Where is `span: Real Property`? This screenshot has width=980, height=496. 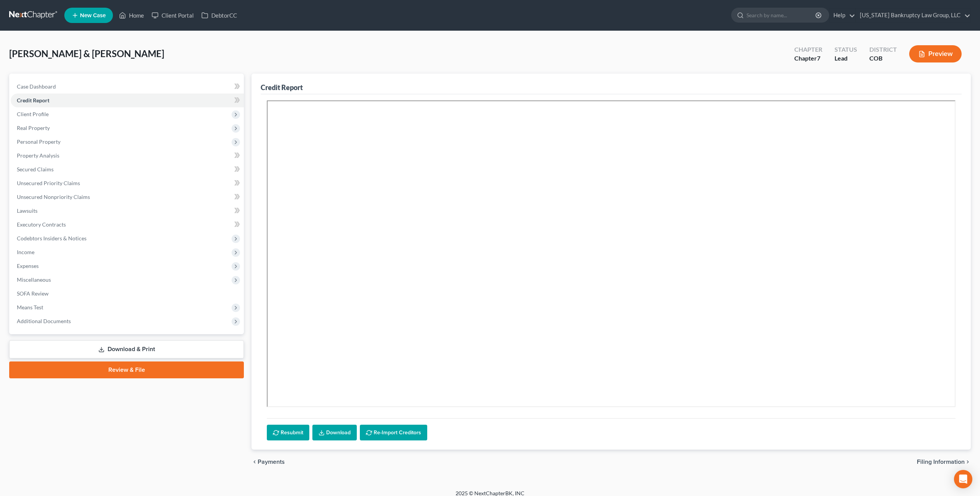 span: Real Property is located at coordinates (33, 127).